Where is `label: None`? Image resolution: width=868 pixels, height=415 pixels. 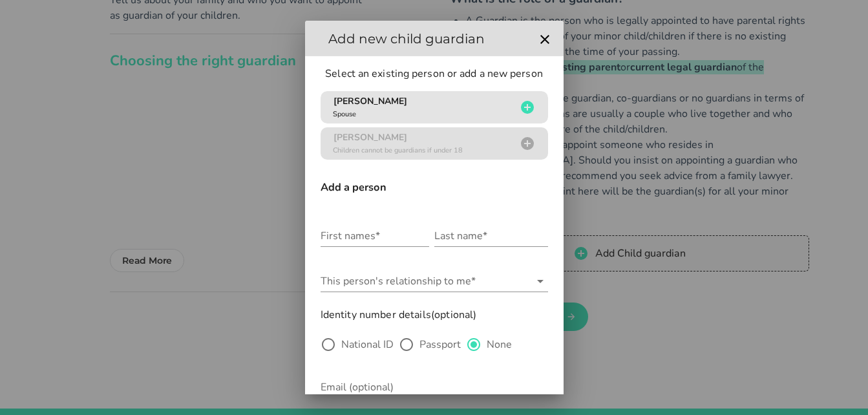 label: None is located at coordinates (499, 344).